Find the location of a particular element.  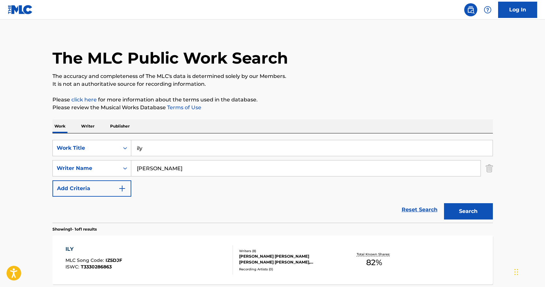

div: Chat Widget is located at coordinates (529, 271).